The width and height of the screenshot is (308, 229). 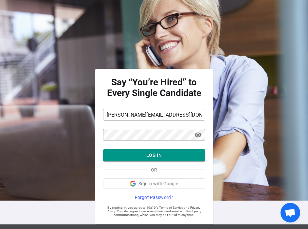 I want to click on a: Forgot Password?, so click(x=154, y=198).